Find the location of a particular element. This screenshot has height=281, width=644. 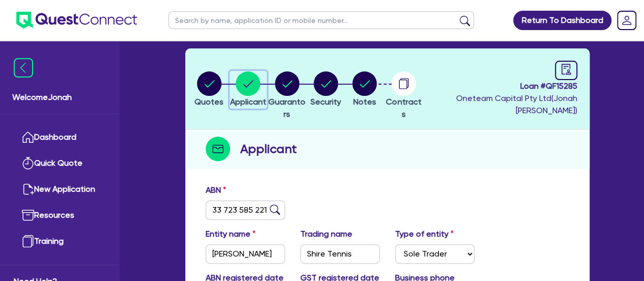

img: resources is located at coordinates (28, 215).